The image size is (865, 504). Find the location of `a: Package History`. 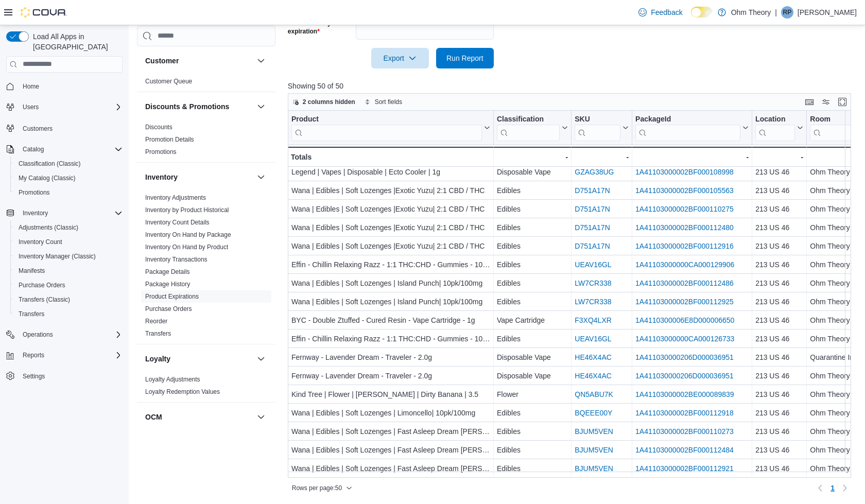

a: Package History is located at coordinates (167, 284).